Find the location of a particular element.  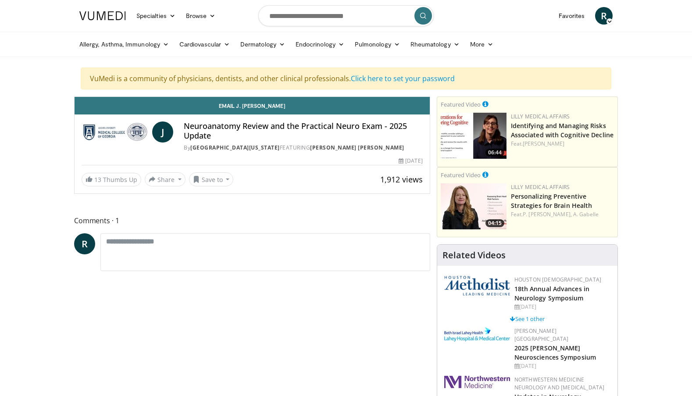

img: fc5f84e2-5eb7-4c65-9fa9-08971b8c96b8.jpg.150x105_q85_crop-smart_upscale.jpg is located at coordinates (473, 135).